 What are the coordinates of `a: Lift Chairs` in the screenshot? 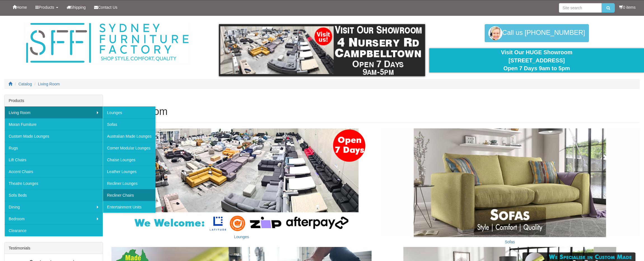 It's located at (53, 160).